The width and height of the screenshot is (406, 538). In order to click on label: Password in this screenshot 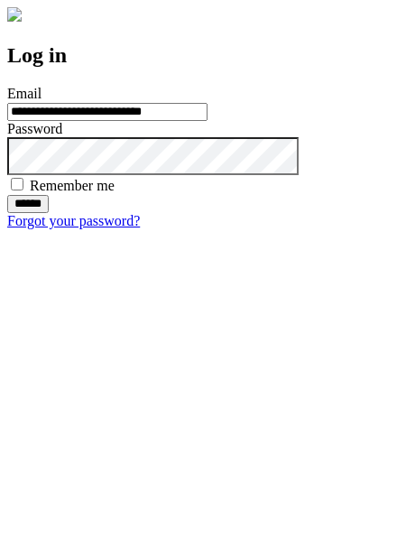, I will do `click(34, 128)`.